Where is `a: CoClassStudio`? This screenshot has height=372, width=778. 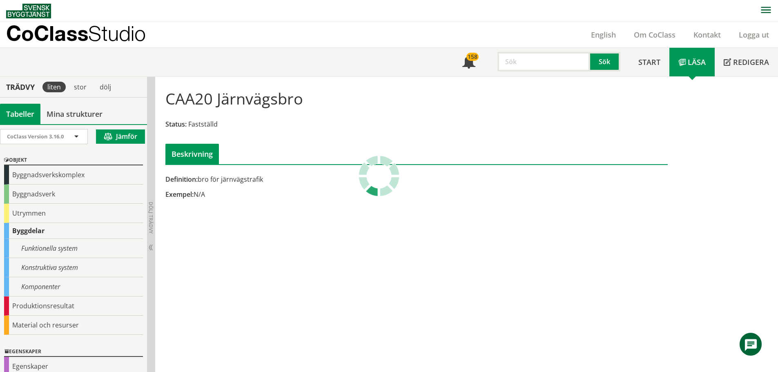
a: CoClassStudio is located at coordinates (85, 35).